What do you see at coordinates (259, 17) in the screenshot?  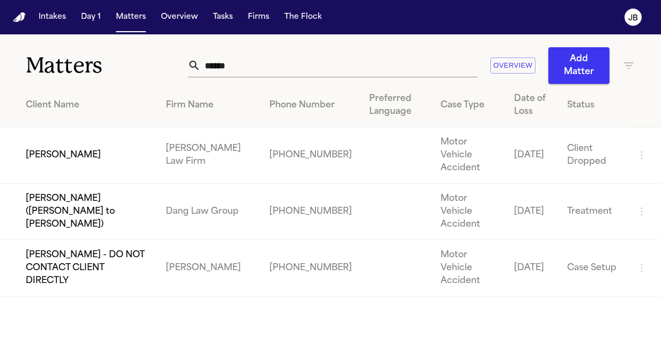 I see `a: Firms` at bounding box center [259, 17].